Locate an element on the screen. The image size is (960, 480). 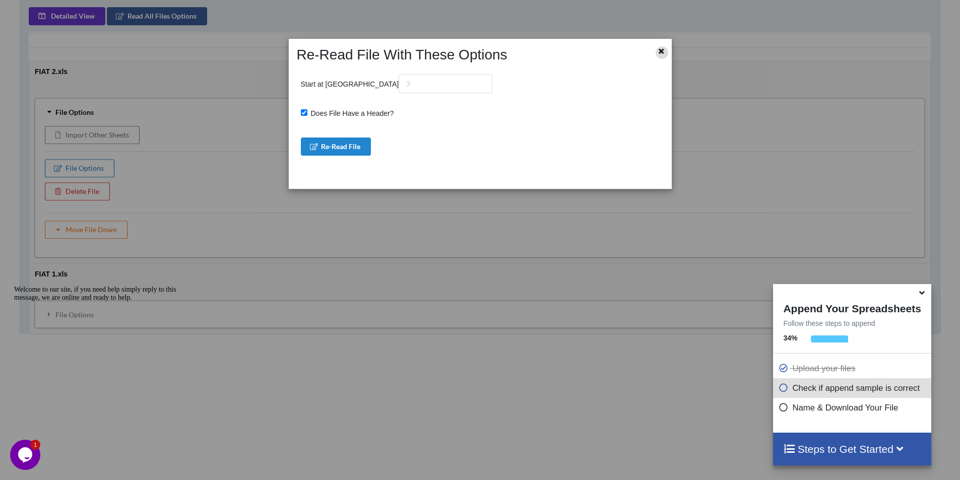
div: Welcome to our site, if you need help simply reply to this message, we are online and ready to help. is located at coordinates (95, 12).